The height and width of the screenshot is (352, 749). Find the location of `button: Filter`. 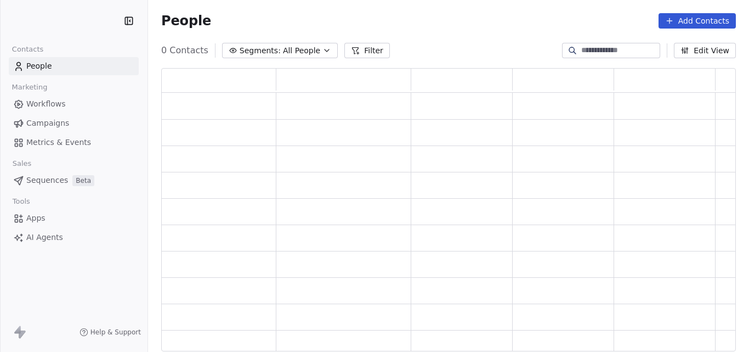

button: Filter is located at coordinates (367, 50).